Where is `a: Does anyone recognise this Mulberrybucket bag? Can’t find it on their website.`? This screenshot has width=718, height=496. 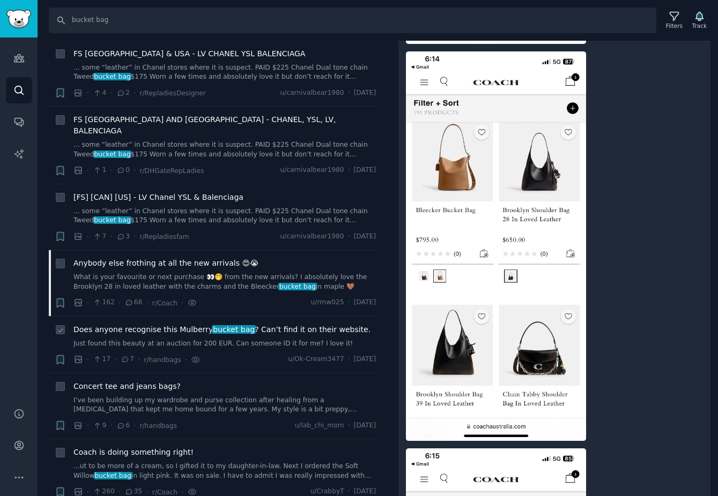
a: Does anyone recognise this Mulberrybucket bag? Can’t find it on their website. is located at coordinates (222, 330).